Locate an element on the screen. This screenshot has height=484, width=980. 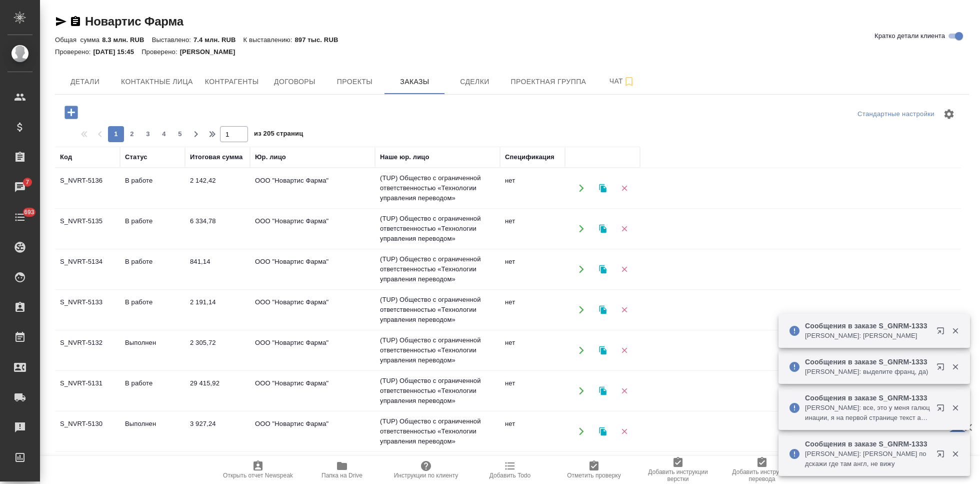
span: Сделки is located at coordinates (475, 81).